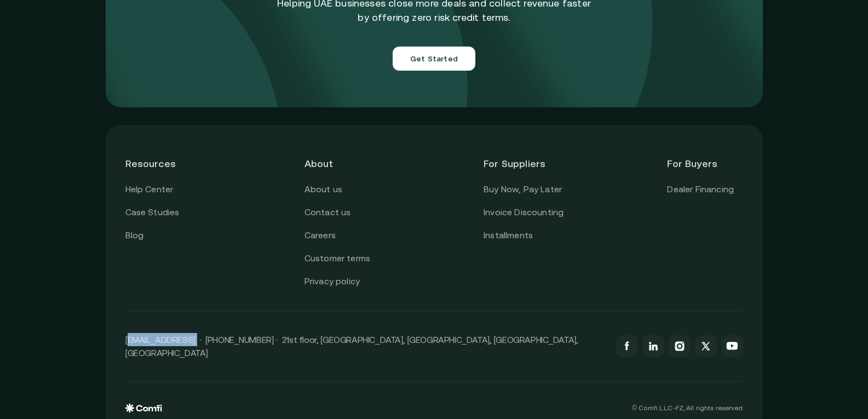  I want to click on a: Blog, so click(135, 236).